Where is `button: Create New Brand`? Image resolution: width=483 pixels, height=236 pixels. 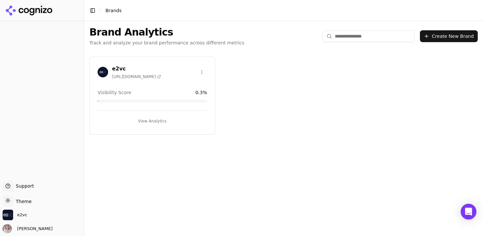 button: Create New Brand is located at coordinates (449, 36).